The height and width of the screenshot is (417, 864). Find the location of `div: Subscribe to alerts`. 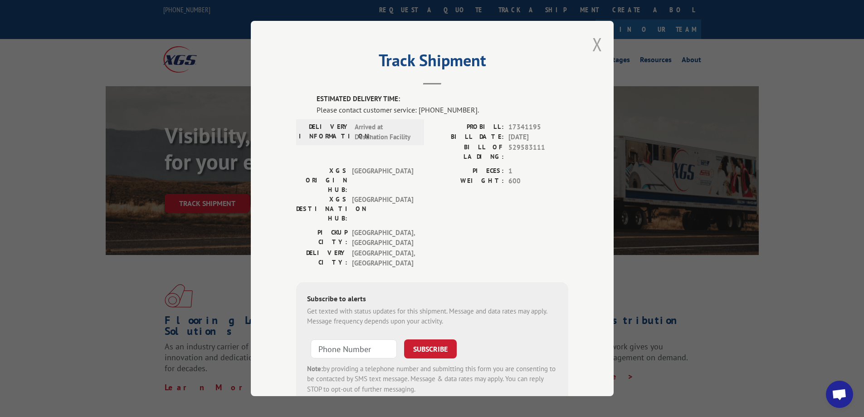

div: Subscribe to alerts is located at coordinates (432, 299).